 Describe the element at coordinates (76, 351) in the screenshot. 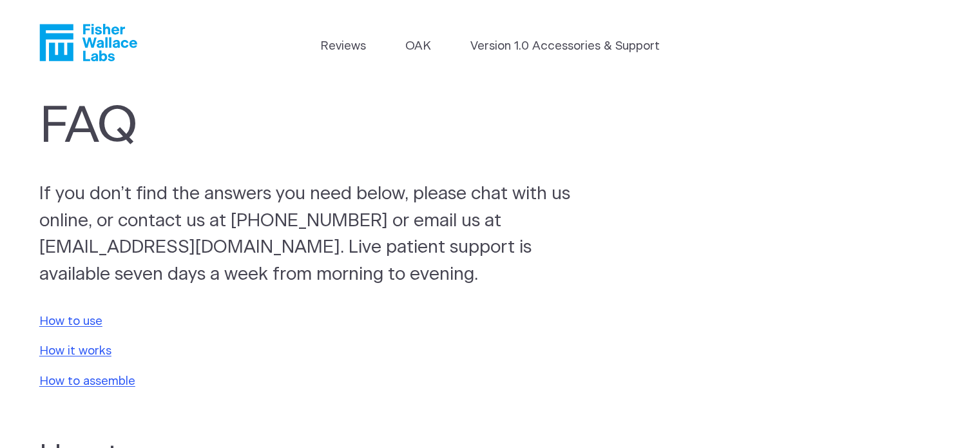

I see `a: How it works` at that location.